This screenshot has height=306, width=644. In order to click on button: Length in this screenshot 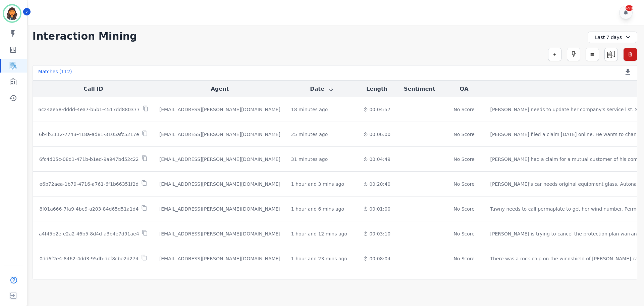, I will do `click(377, 89)`.